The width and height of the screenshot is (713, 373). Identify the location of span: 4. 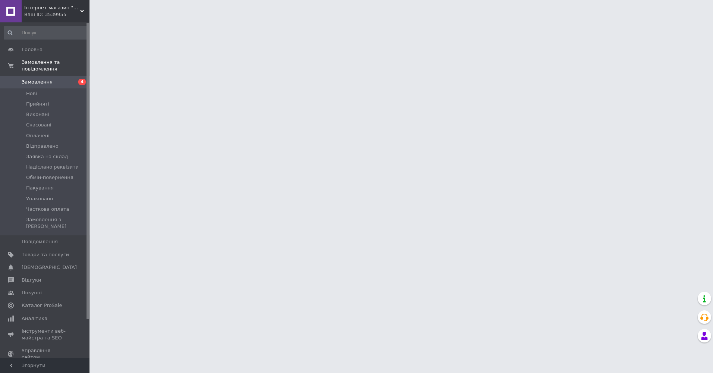
(82, 82).